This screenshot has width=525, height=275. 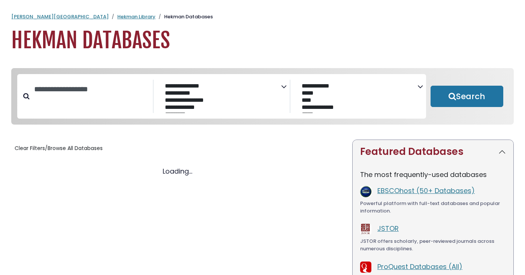 I want to click on h1: Hekman Databases, so click(x=262, y=40).